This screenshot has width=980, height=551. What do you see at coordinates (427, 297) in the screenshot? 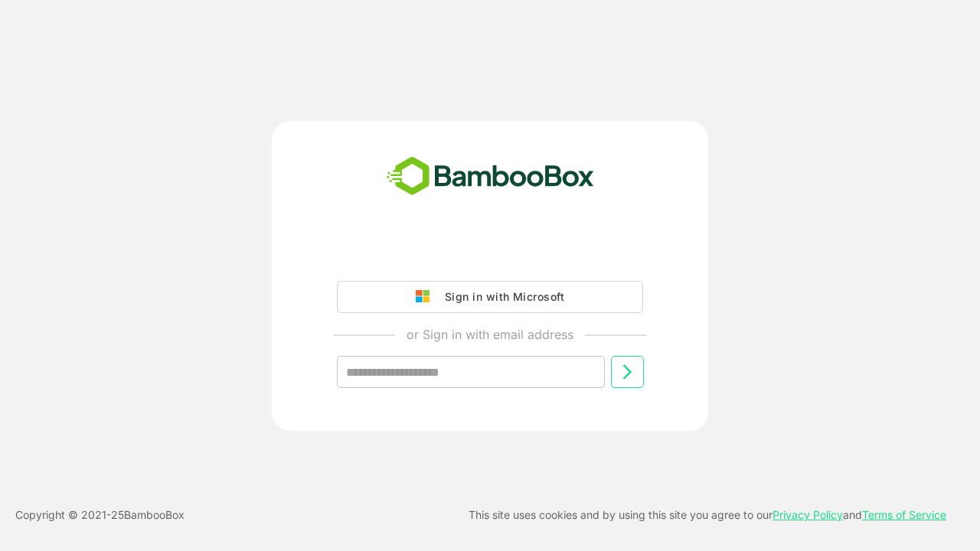
I see `img: google` at bounding box center [427, 297].